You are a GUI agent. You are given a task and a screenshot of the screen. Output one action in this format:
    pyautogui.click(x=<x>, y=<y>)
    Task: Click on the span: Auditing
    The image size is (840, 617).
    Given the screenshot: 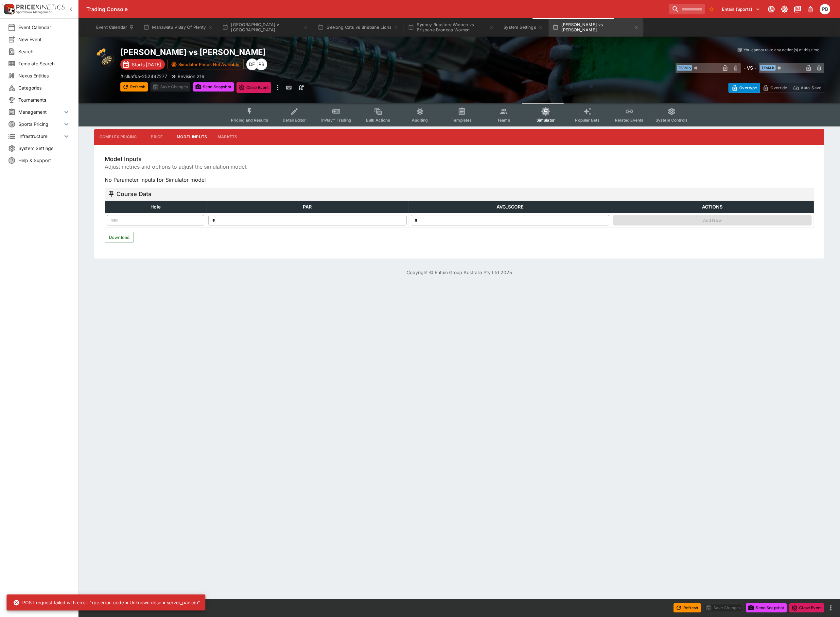 What is the action you would take?
    pyautogui.click(x=420, y=120)
    